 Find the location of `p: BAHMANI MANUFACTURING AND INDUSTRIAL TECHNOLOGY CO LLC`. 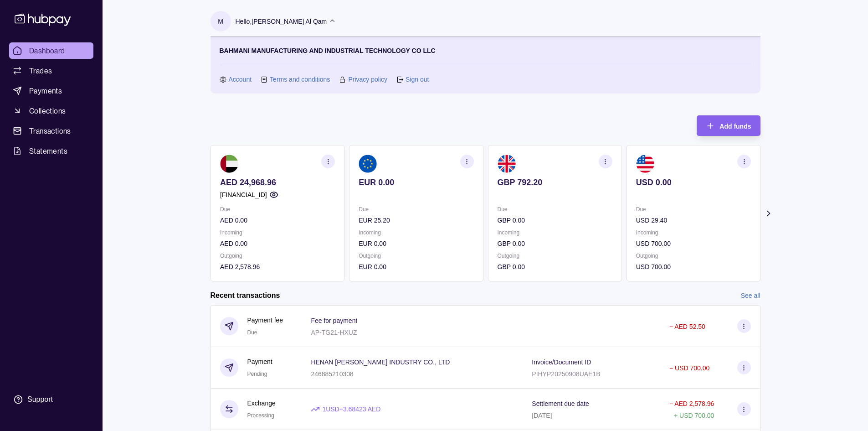

p: BAHMANI MANUFACTURING AND INDUSTRIAL TECHNOLOGY CO LLC is located at coordinates (327, 51).